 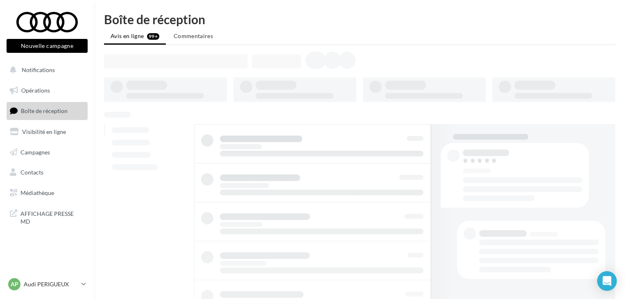 What do you see at coordinates (47, 284) in the screenshot?
I see `a: AP Audi PERIGUEUX` at bounding box center [47, 284].